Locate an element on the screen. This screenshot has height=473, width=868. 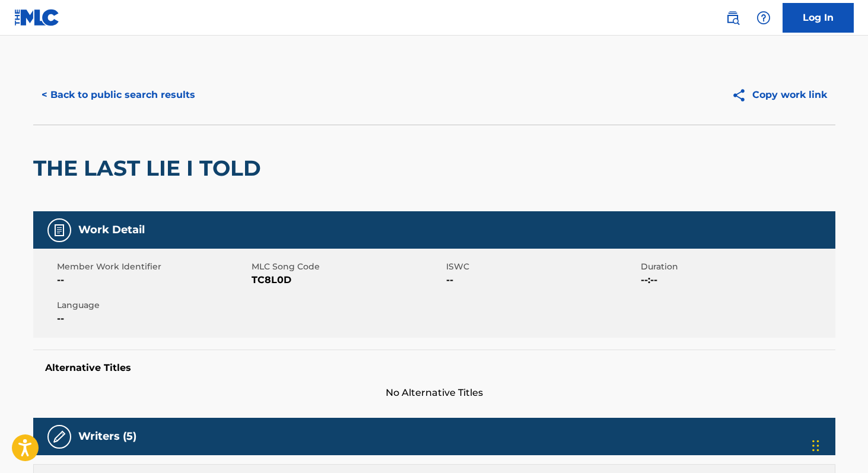
img: Work Detail is located at coordinates (59, 230).